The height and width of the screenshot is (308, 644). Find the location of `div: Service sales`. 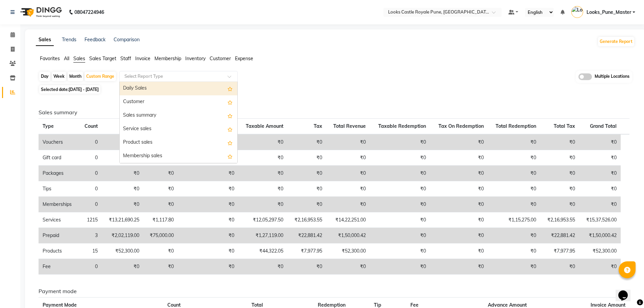

div: Service sales is located at coordinates (179, 129).